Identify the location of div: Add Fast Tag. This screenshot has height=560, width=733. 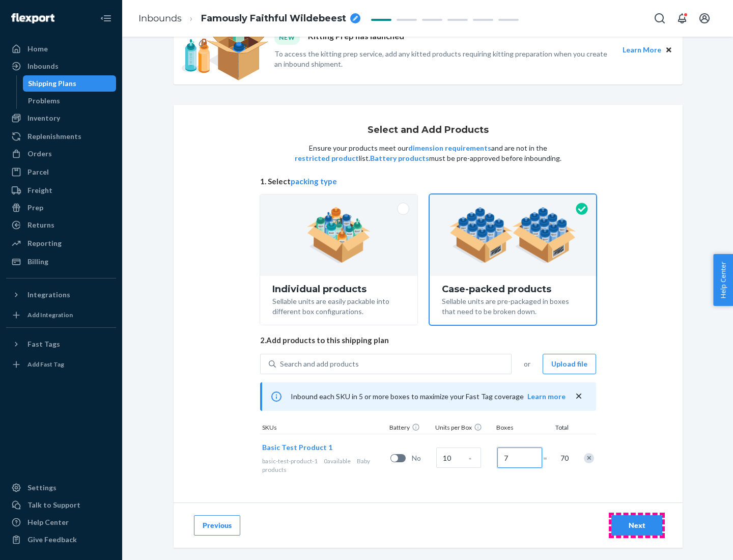
(46, 364).